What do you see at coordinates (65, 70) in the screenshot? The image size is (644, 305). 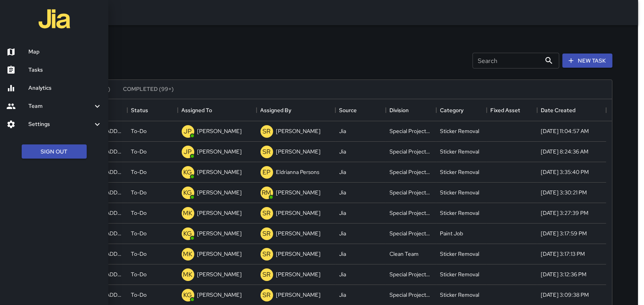 I see `h6: Tasks` at bounding box center [65, 70].